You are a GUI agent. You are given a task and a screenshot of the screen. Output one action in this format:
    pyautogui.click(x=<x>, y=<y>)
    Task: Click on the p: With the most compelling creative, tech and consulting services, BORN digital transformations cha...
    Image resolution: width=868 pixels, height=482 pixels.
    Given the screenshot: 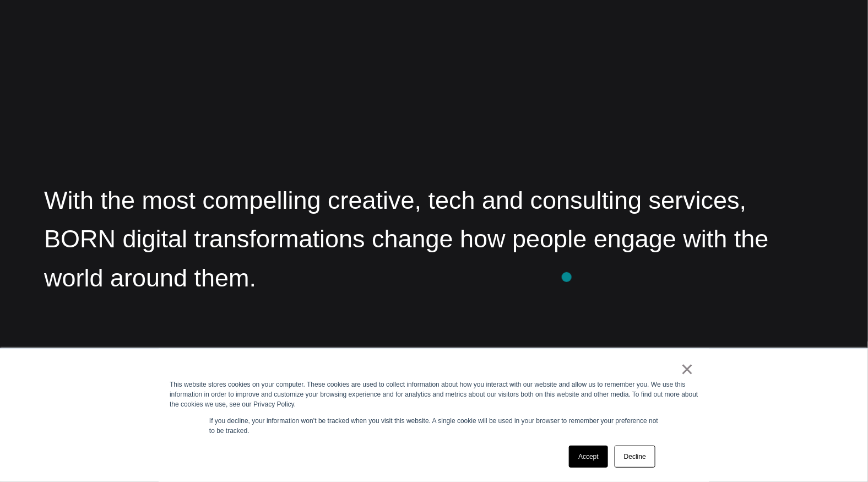 What is the action you would take?
    pyautogui.click(x=434, y=239)
    